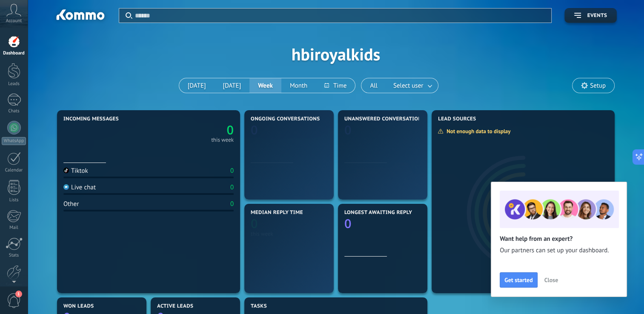  Describe the element at coordinates (285, 119) in the screenshot. I see `span: Ongoing conversations` at that location.